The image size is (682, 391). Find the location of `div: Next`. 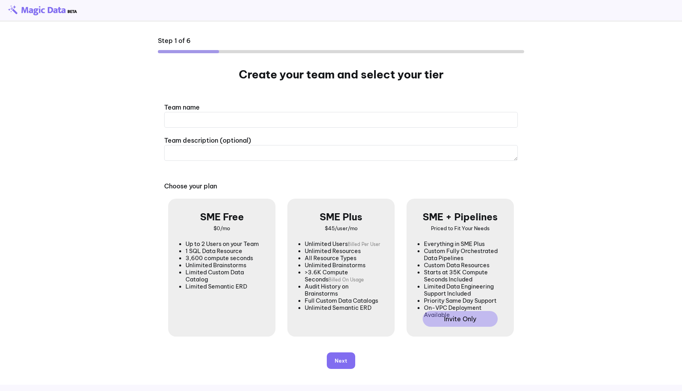

div: Next is located at coordinates (341, 361).